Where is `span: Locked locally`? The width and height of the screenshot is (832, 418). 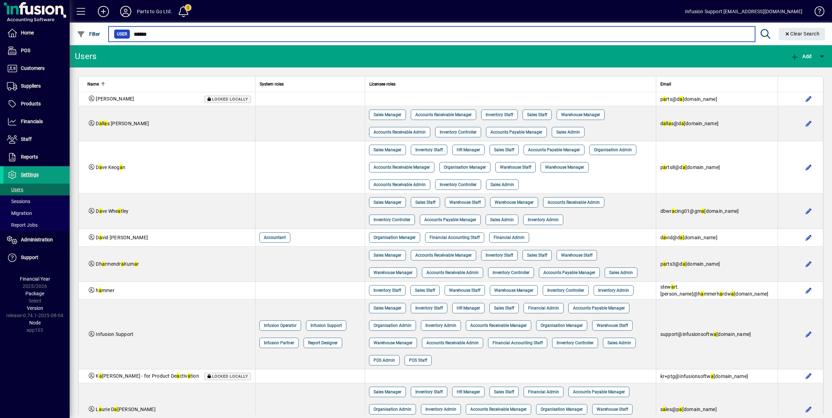
span: Locked locally is located at coordinates (230, 99).